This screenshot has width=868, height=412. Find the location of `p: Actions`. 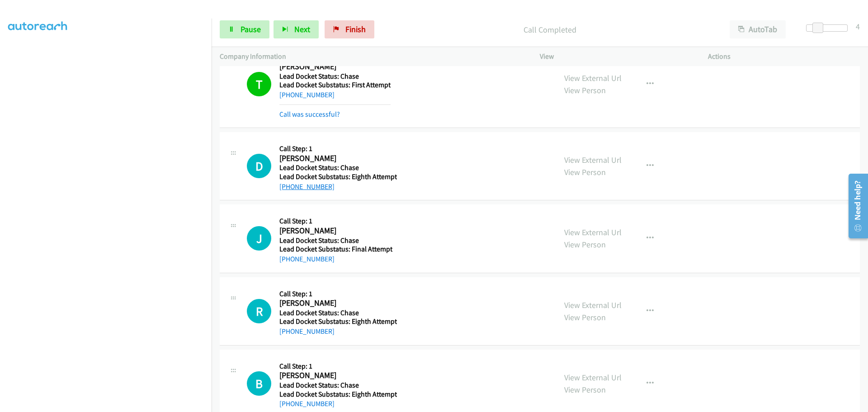

p: Actions is located at coordinates (784, 57).